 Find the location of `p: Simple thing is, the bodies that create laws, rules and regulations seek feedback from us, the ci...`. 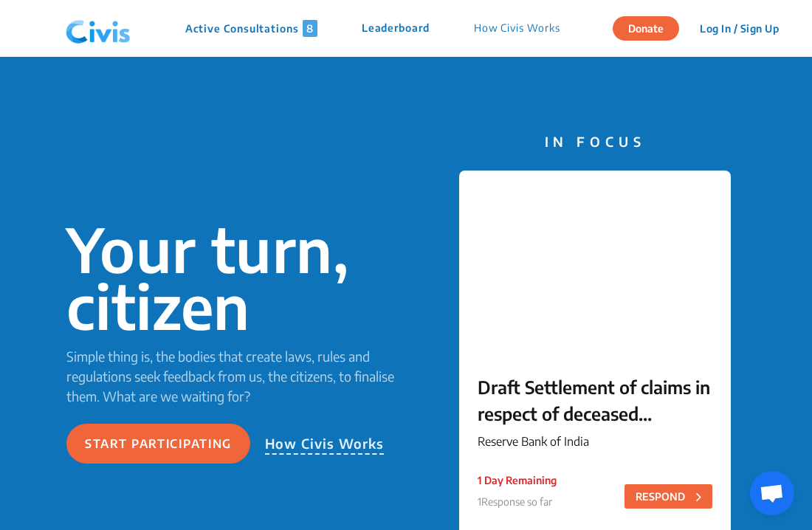

p: Simple thing is, the bodies that create laws, rules and regulations seek feedback from us, the ci... is located at coordinates (236, 376).